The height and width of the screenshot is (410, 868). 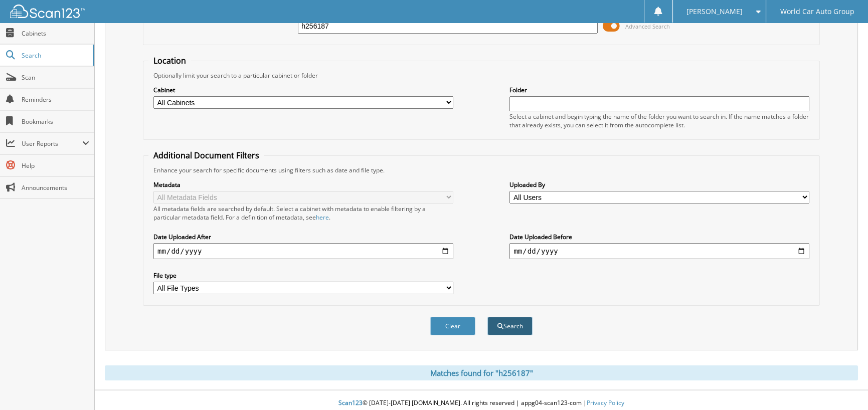 I want to click on label: Date Uploaded After, so click(x=303, y=237).